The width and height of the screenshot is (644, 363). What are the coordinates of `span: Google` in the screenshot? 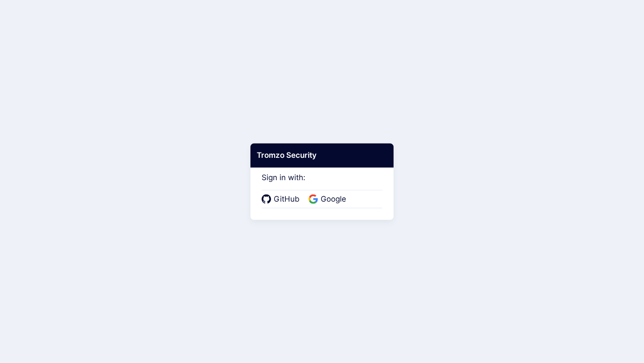 It's located at (333, 200).